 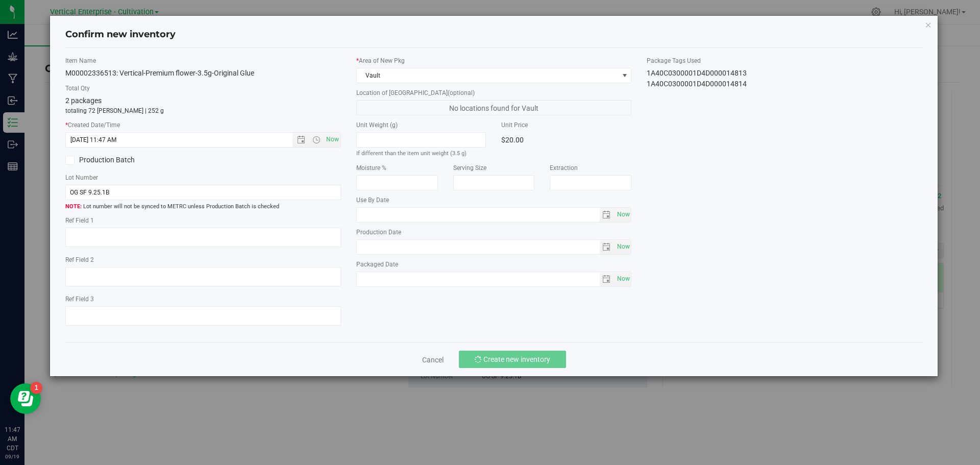 I want to click on label: Serving Size, so click(x=494, y=168).